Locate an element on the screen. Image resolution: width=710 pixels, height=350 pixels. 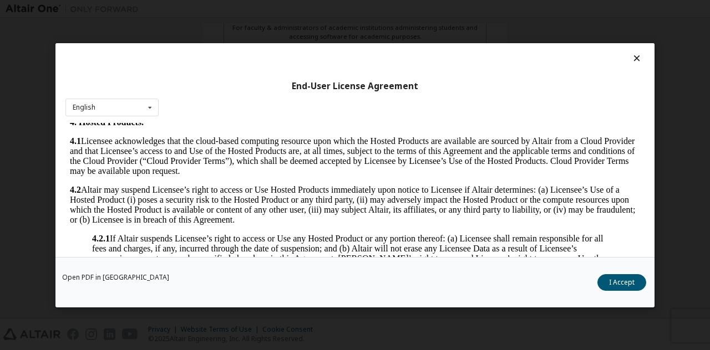
div: English is located at coordinates (84, 108).